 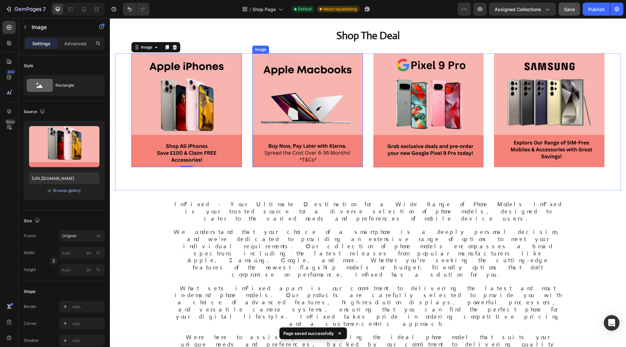 I want to click on div: Source, so click(x=35, y=112).